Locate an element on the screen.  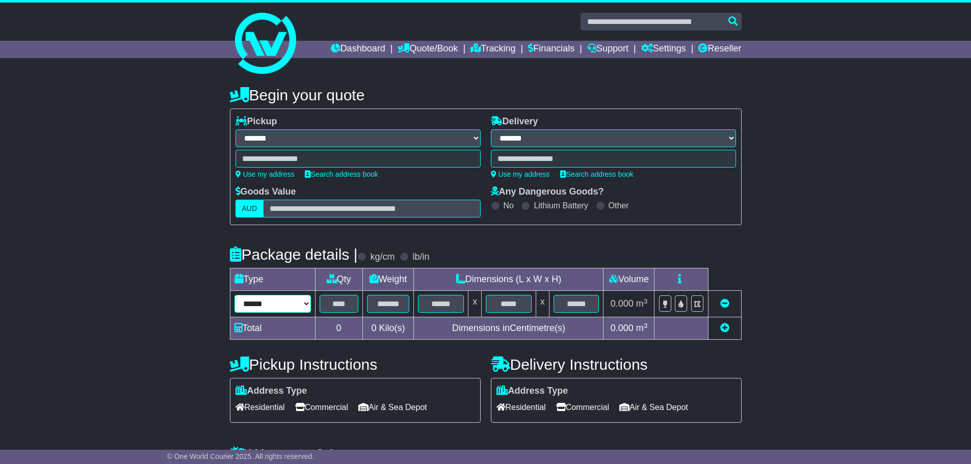
a: Financials is located at coordinates (551, 49).